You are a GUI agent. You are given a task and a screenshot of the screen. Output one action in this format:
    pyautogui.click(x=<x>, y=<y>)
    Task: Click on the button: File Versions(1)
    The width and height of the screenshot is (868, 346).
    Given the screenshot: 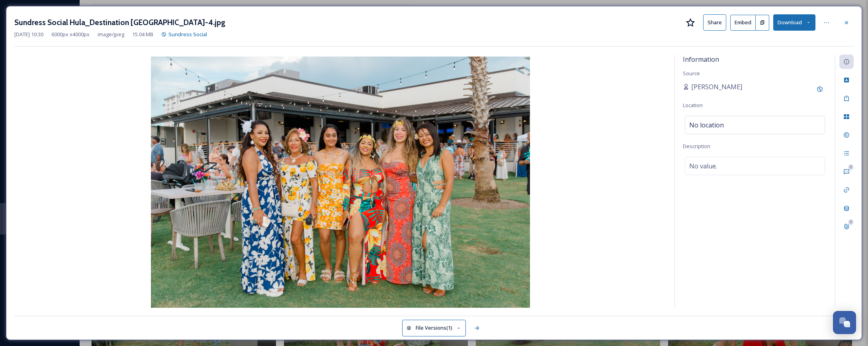 What is the action you would take?
    pyautogui.click(x=434, y=328)
    